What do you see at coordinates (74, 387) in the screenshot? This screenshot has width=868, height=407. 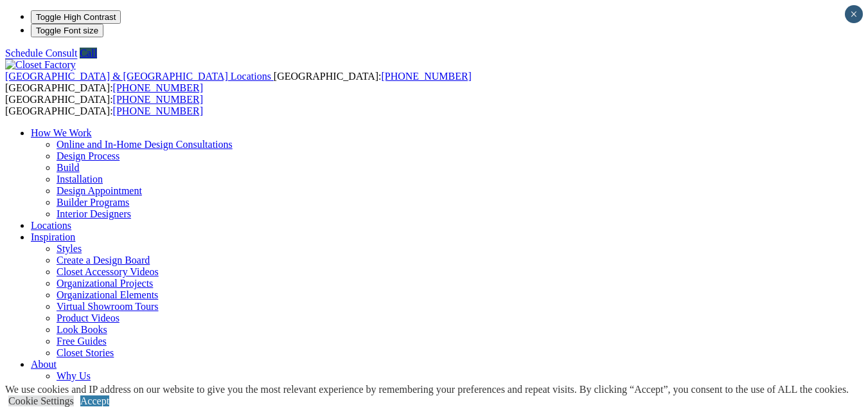 I see `a: Reviews` at bounding box center [74, 387].